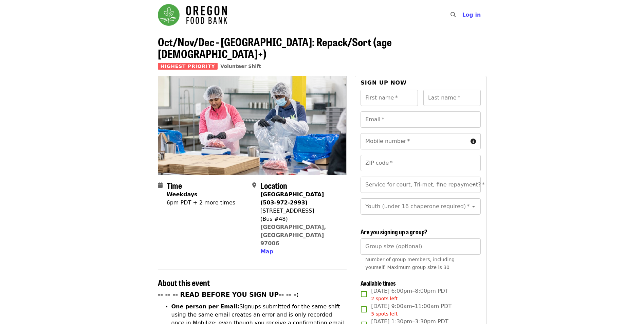 This screenshot has width=644, height=324. Describe the element at coordinates (254, 185) in the screenshot. I see `i: map-marker-alt icon` at that location.